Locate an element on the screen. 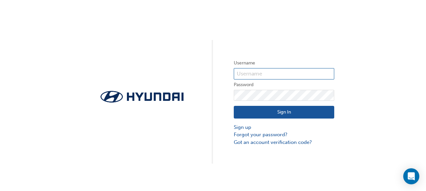  a: Forgot your password? is located at coordinates (284, 135).